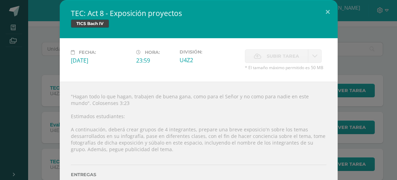  I want to click on div: U4Z2, so click(209, 60).